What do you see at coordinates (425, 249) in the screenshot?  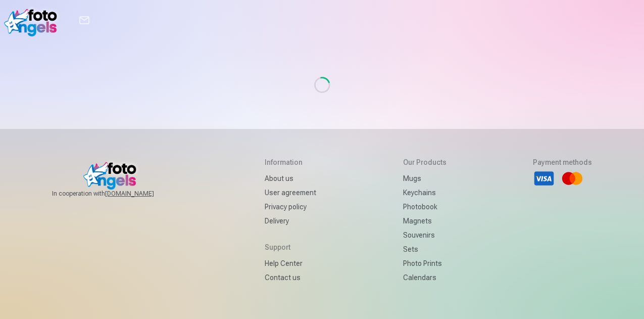 I see `a: Sets` at bounding box center [425, 249].